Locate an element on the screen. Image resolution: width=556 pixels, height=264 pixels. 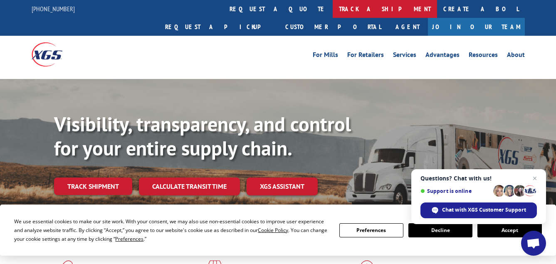
a: For Mills is located at coordinates (325, 56).